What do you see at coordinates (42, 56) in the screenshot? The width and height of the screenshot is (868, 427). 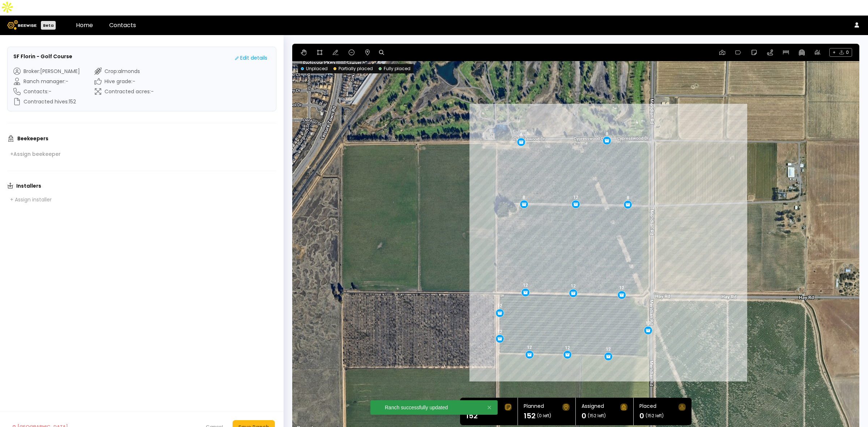 I see `h3: SF Florin - Golf Course` at bounding box center [42, 56].